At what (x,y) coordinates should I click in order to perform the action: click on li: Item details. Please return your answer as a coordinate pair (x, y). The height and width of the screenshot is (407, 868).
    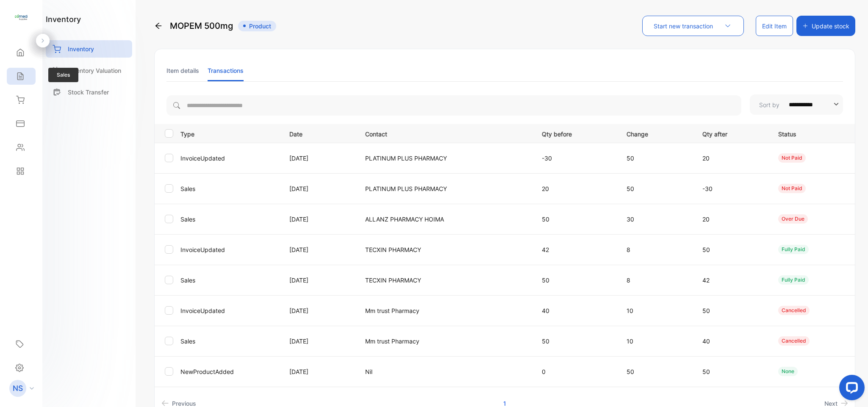
    Looking at the image, I should click on (183, 70).